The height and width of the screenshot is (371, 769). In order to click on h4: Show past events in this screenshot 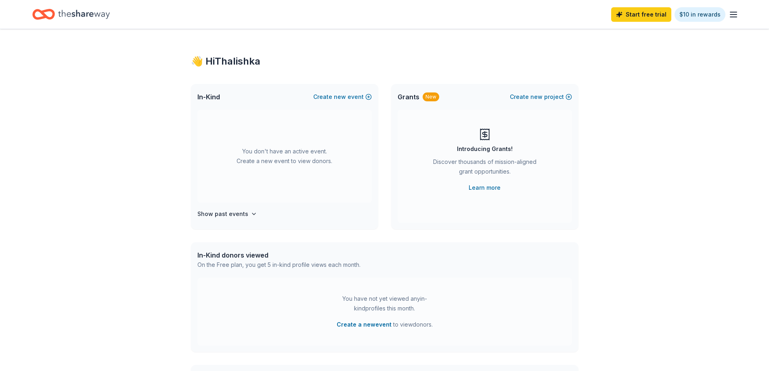, I will do `click(223, 214)`.